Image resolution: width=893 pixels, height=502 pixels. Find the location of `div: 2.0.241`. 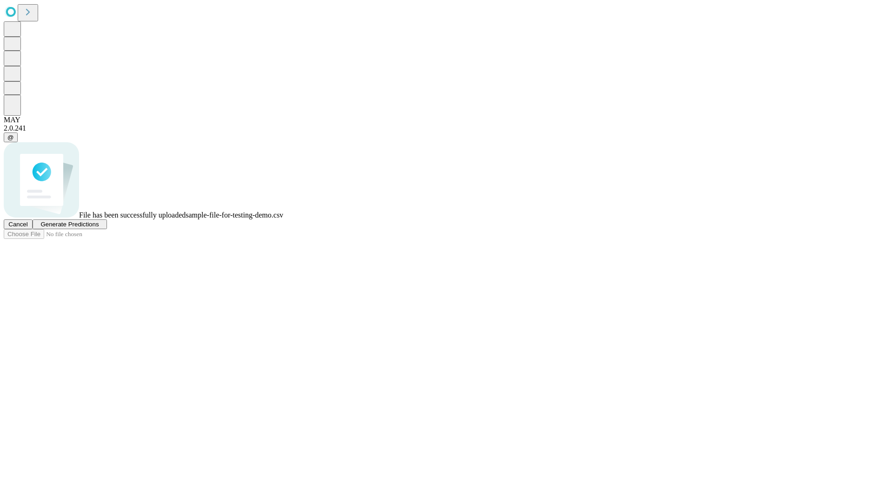

div: 2.0.241 is located at coordinates (446, 128).